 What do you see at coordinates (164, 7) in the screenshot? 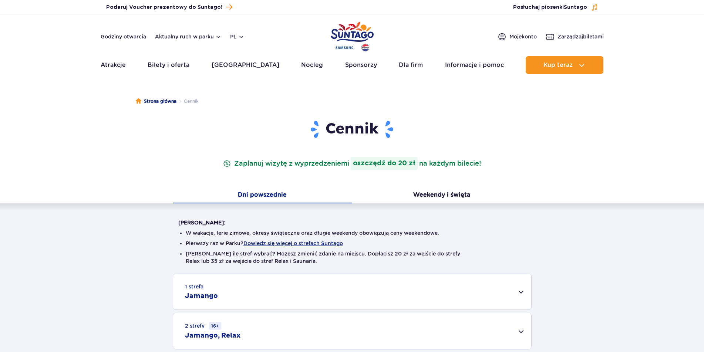
I see `span: Podaruj Voucher prezentowy do Suntago!` at bounding box center [164, 7].